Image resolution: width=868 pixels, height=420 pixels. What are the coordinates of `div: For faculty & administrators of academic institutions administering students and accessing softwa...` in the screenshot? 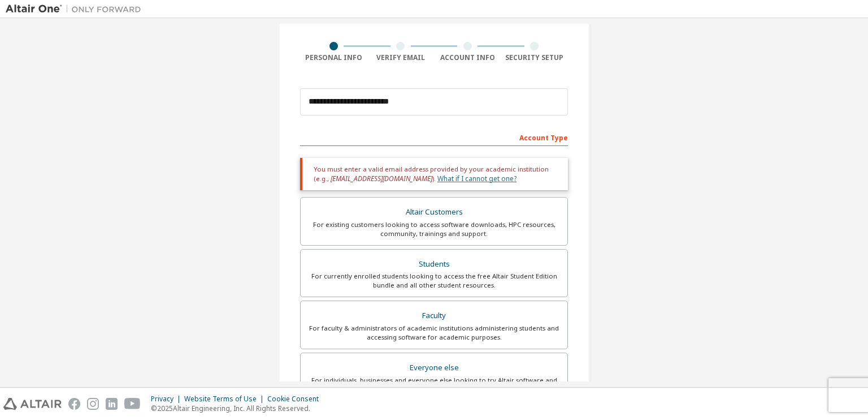 It's located at (434, 333).